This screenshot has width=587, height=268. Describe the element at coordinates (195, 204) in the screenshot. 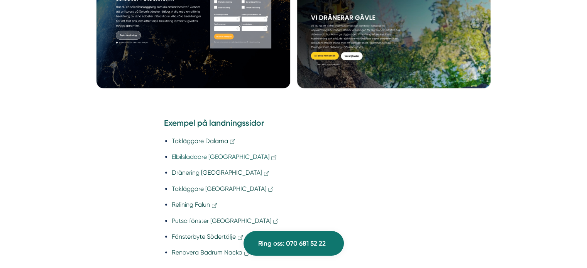

I see `a: Relining Falun` at that location.